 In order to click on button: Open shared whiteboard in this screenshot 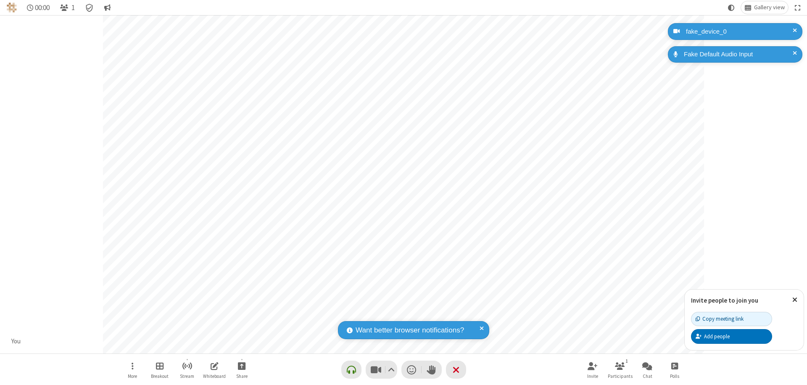, I will do `click(214, 369)`.